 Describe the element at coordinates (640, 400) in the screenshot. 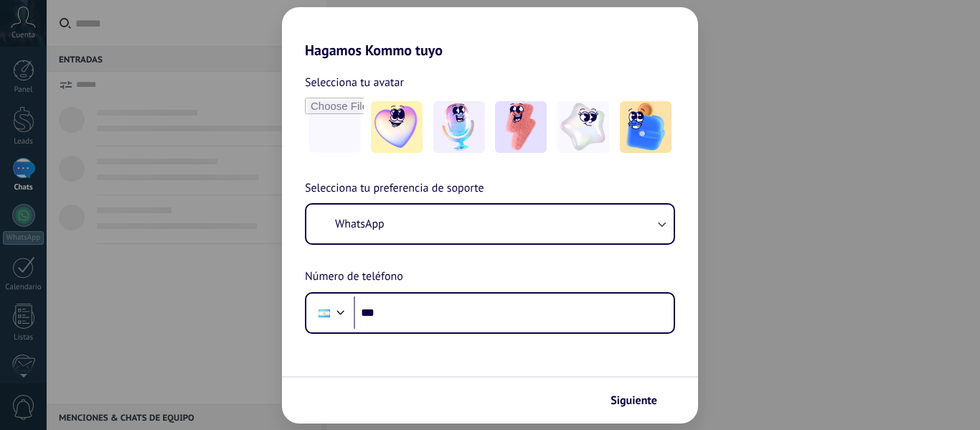

I see `button: Siguiente` at that location.